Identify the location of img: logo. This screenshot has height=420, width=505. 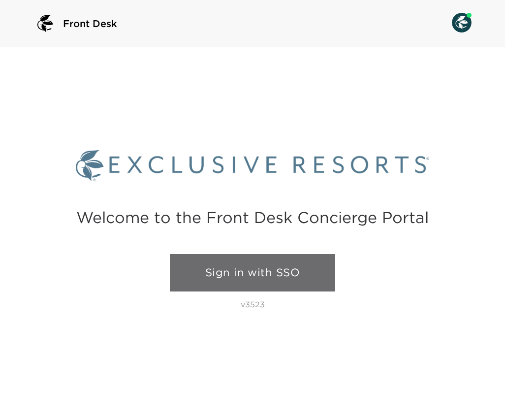
(46, 24).